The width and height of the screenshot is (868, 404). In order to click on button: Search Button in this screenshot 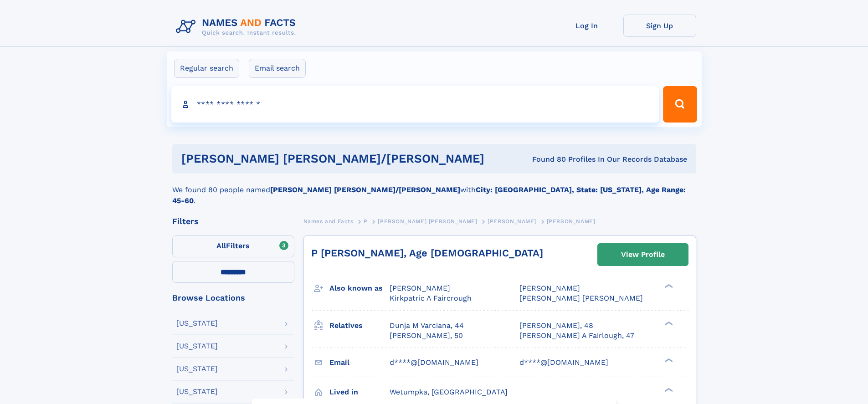, I will do `click(679, 104)`.